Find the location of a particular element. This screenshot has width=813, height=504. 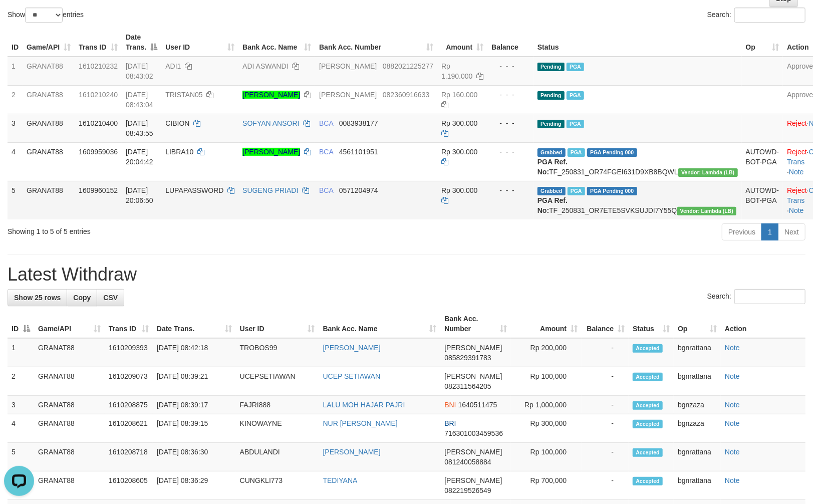

th: ID: activate to sort column descending is located at coordinates (20, 323).